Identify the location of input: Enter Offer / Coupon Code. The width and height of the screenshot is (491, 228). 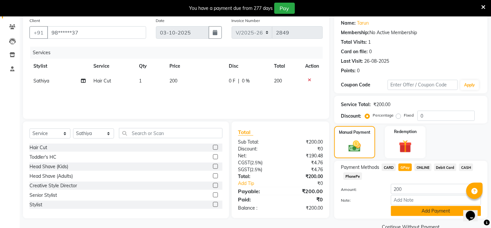
(423, 85).